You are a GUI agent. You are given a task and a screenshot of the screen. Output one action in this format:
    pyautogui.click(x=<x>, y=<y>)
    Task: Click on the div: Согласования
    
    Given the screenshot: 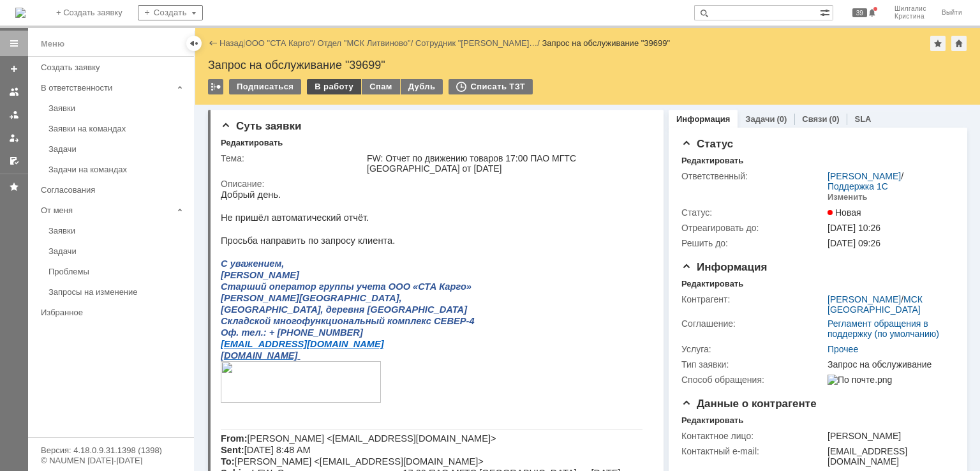 What is the action you would take?
    pyautogui.click(x=114, y=189)
    